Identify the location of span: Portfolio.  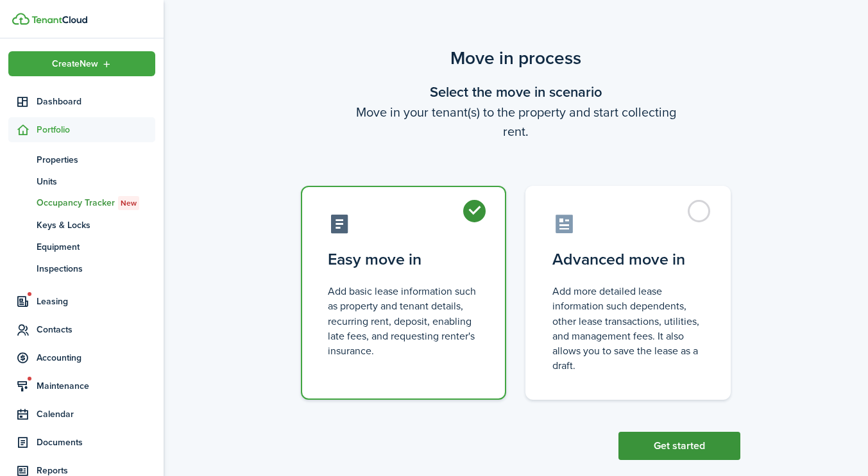
(96, 129).